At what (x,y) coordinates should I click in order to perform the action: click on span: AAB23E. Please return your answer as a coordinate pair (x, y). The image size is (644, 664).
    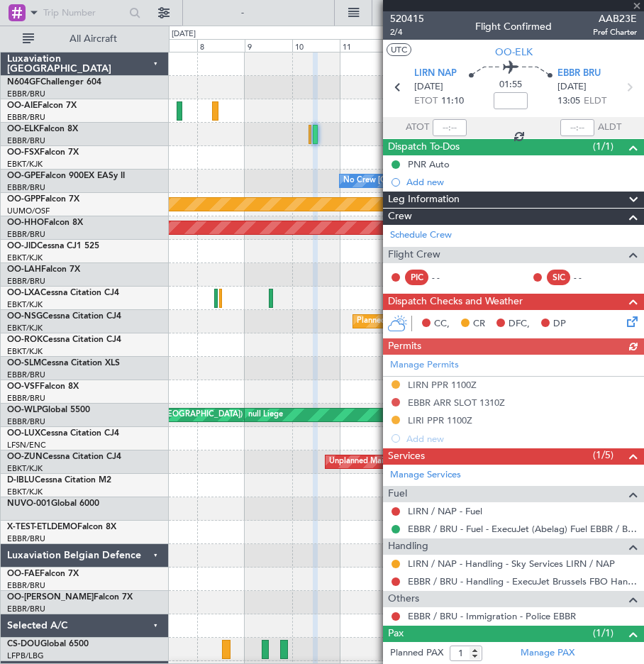
    Looking at the image, I should click on (615, 19).